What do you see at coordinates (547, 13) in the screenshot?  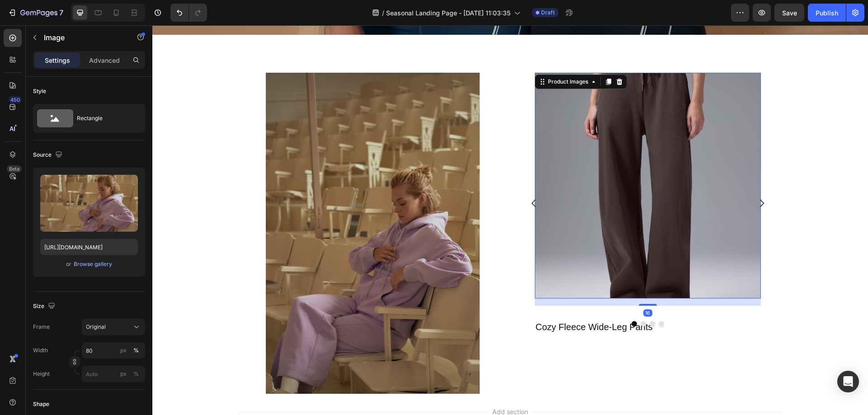 I see `span: Draft` at bounding box center [547, 13].